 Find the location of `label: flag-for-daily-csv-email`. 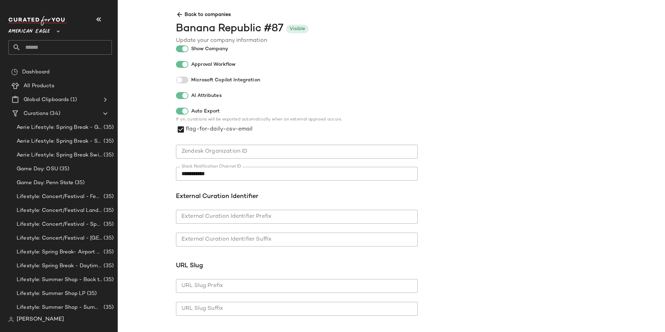

label: flag-for-daily-csv-email is located at coordinates (219, 130).